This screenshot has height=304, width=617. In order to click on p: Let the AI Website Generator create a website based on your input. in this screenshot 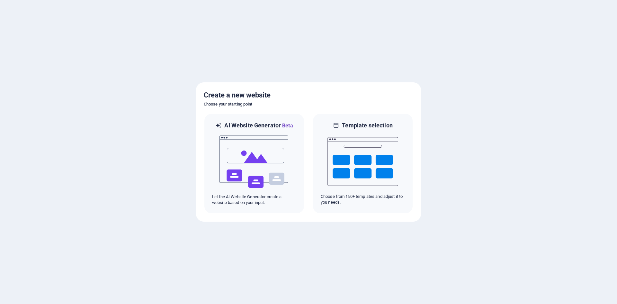, I will do `click(254, 199)`.